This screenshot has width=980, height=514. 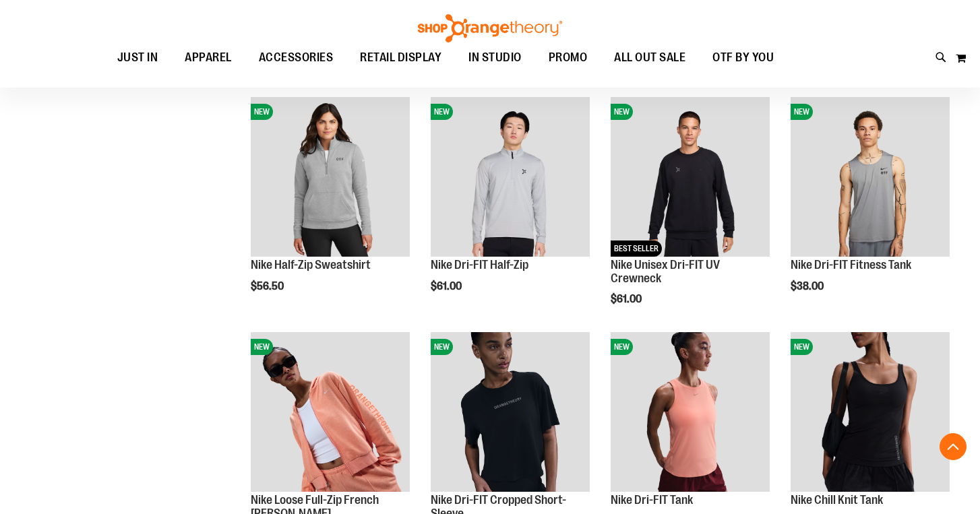 I want to click on span: PROMO, so click(x=568, y=57).